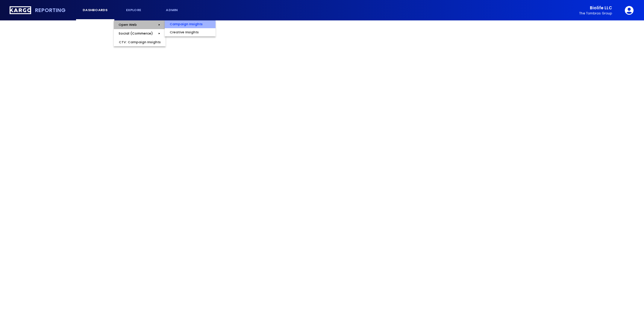  Describe the element at coordinates (184, 32) in the screenshot. I see `div: Creative Insights` at that location.